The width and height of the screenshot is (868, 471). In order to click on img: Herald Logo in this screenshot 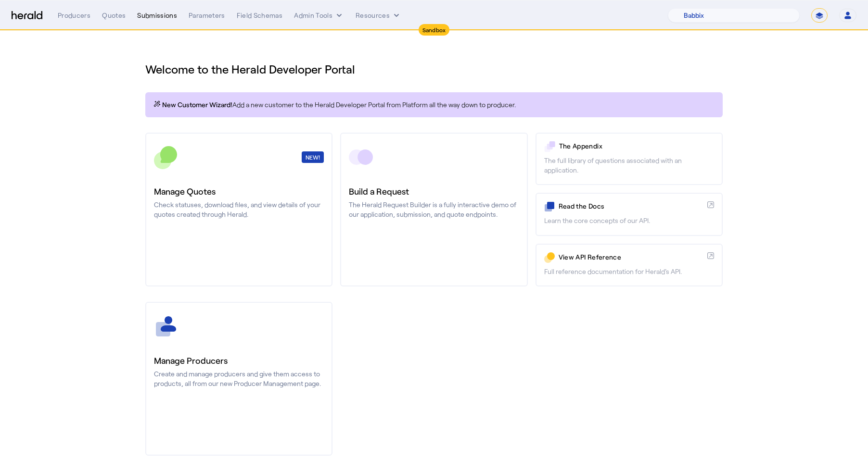, I will do `click(27, 15)`.